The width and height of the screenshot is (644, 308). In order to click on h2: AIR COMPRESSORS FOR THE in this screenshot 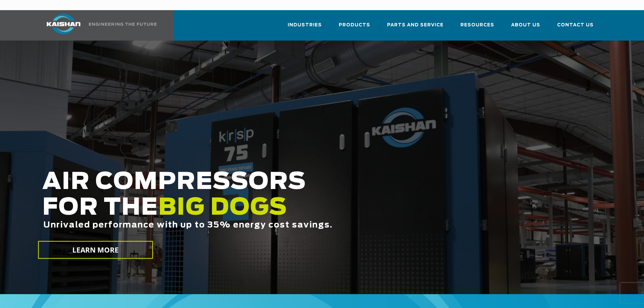, I will do `click(275, 210)`.